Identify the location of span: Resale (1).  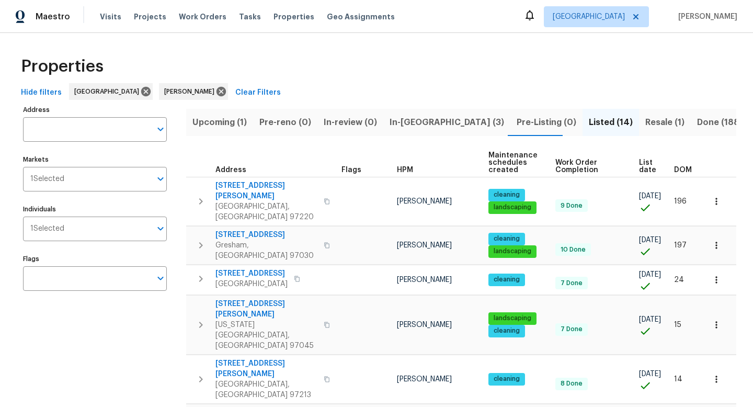
(665, 122).